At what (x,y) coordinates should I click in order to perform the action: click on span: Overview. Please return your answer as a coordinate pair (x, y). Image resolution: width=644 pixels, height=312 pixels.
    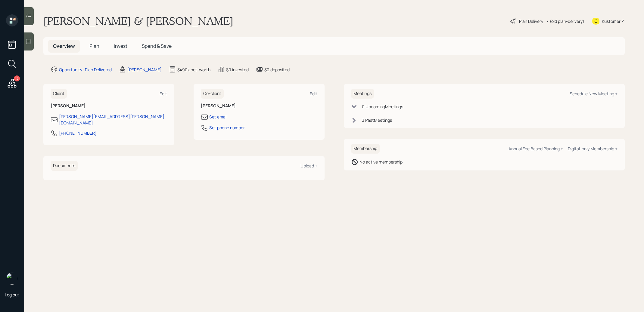
    Looking at the image, I should click on (64, 46).